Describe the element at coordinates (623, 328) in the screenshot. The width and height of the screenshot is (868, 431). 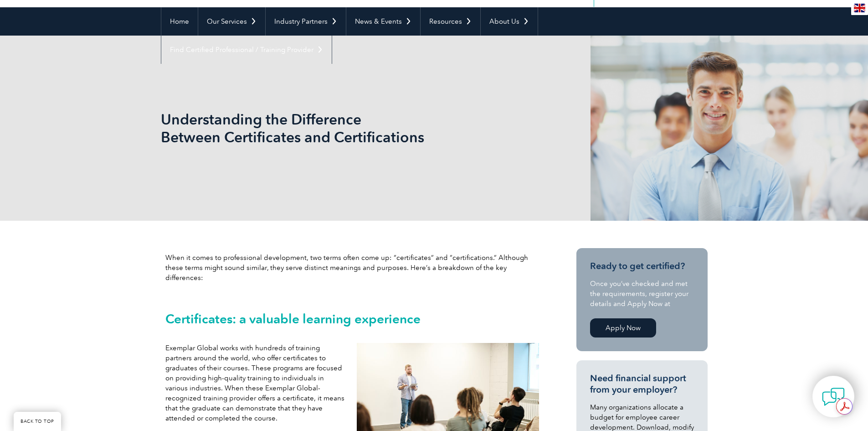
I see `a: Apply Now` at that location.